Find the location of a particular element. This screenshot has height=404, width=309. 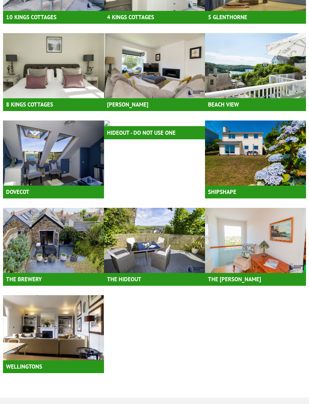

a: Dovecot is located at coordinates (53, 159).